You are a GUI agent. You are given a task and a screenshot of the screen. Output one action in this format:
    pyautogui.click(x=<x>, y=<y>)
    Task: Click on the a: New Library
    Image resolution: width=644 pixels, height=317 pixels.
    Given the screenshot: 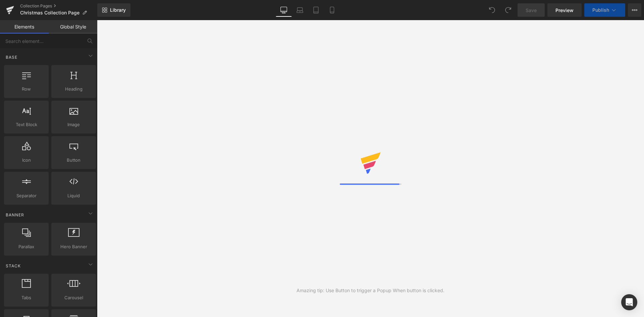 What is the action you would take?
    pyautogui.click(x=114, y=10)
    